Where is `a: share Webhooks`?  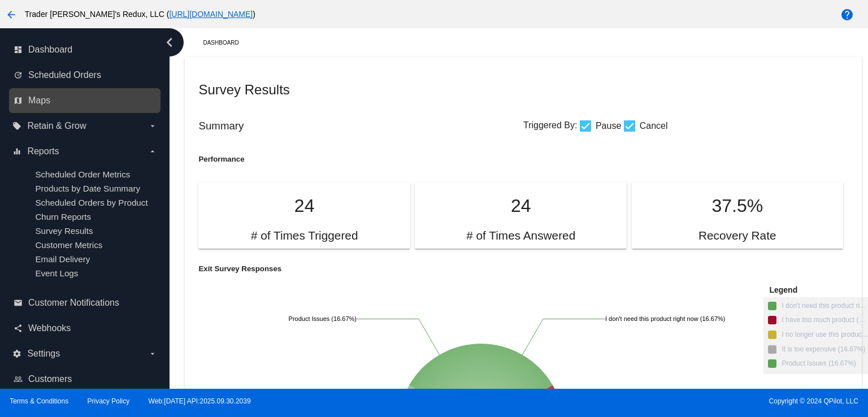
a: share Webhooks is located at coordinates (85, 328).